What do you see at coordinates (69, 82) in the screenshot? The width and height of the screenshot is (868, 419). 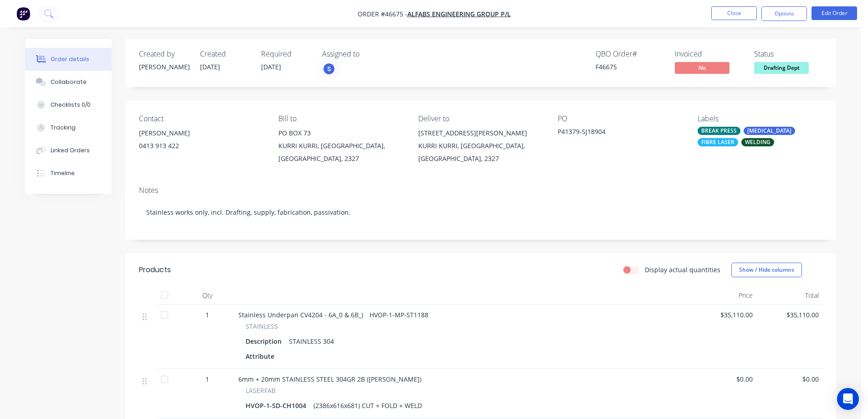 I see `button: Collaborate` at bounding box center [69, 82].